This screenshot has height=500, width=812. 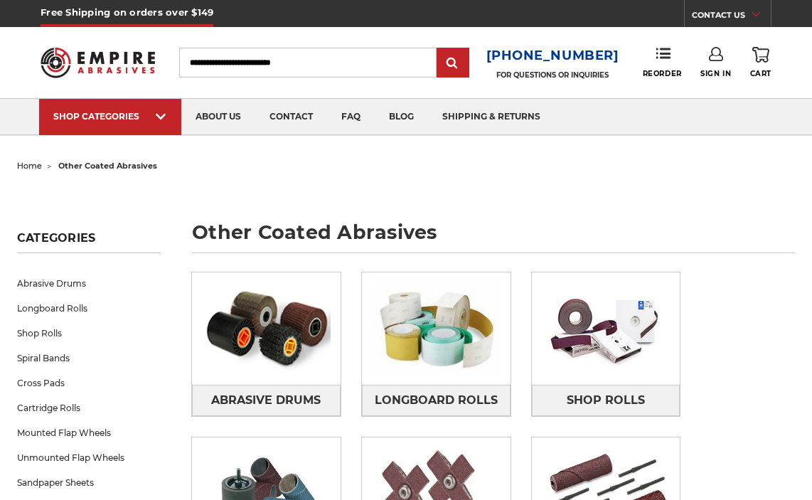 I want to click on a: Cart, so click(x=761, y=63).